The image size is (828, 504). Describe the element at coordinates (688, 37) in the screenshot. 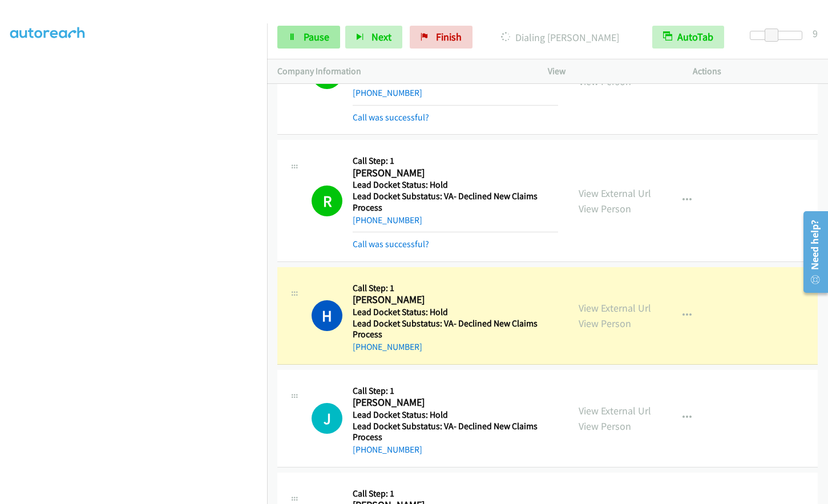

I see `button: AutoTab` at that location.